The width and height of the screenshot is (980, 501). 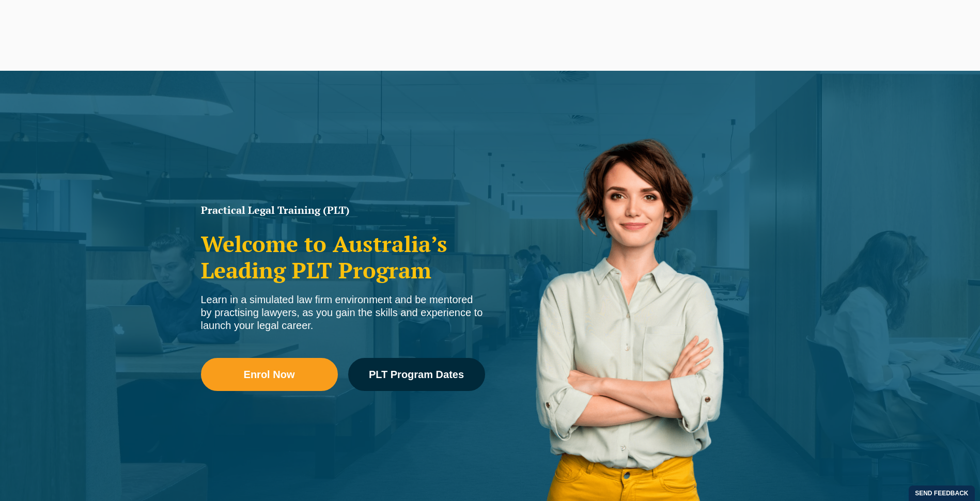 I want to click on div: Learn in a simulated law firm environment and be mentored by practising lawyers, as you gain the ..., so click(x=343, y=313).